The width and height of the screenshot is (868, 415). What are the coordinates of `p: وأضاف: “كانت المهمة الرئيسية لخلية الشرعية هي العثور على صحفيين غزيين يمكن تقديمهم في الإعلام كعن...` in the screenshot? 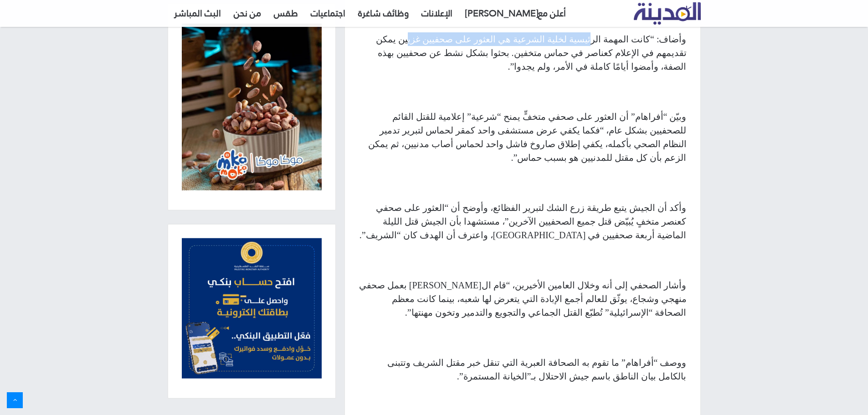 It's located at (523, 53).